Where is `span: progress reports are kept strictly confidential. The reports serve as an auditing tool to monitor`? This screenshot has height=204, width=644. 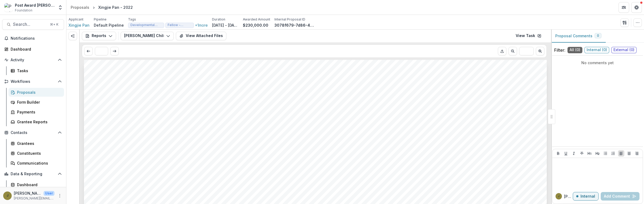
span: progress reports are kept strictly confidential. The reports serve as an auditing tool to monitor is located at coordinates (303, 160).